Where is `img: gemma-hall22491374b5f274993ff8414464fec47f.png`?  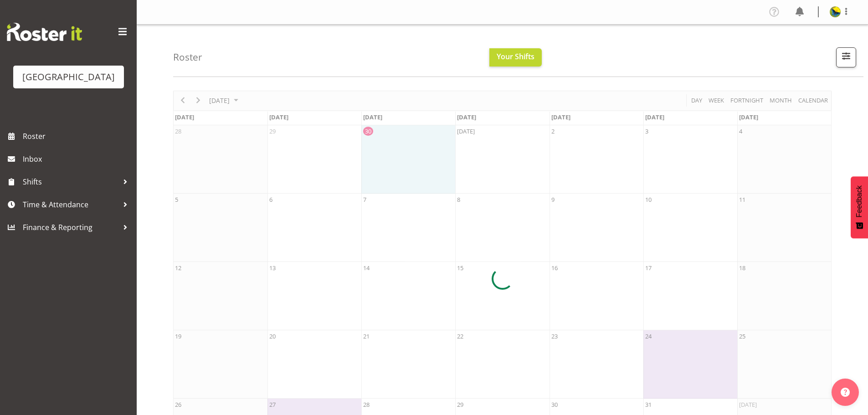 img: gemma-hall22491374b5f274993ff8414464fec47f.png is located at coordinates (835, 12).